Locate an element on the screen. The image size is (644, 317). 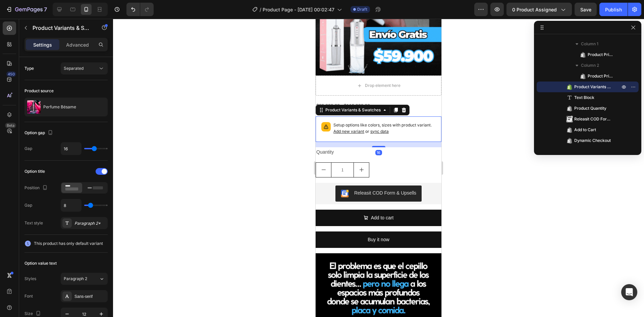
button: increment is located at coordinates (46, 151).